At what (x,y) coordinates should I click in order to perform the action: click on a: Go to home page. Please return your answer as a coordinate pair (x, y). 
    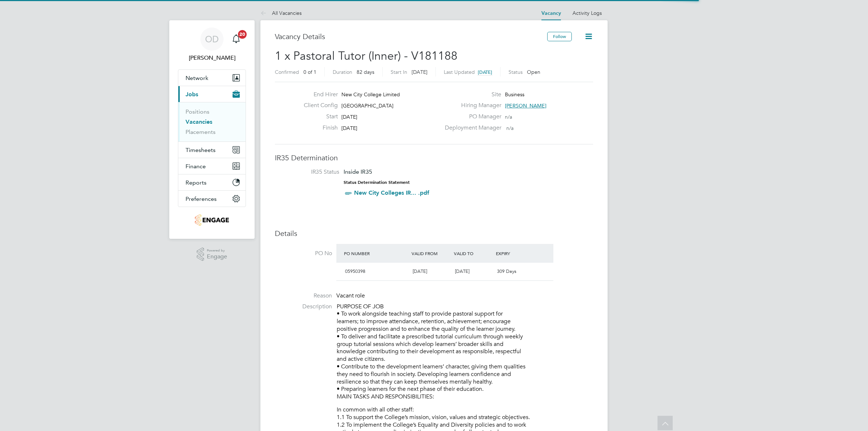
    Looking at the image, I should click on (212, 220).